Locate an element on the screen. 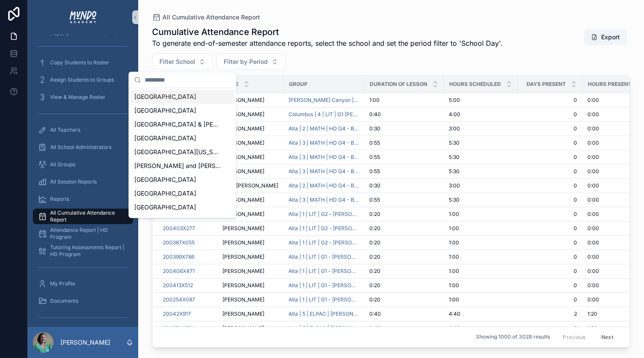 The image size is (644, 358). a: 200413X512 is located at coordinates (178, 285).